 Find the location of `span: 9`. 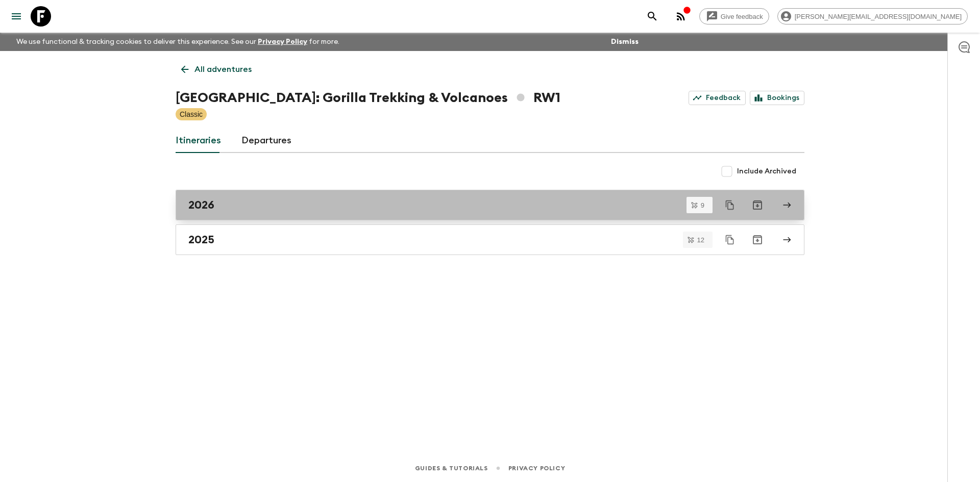

span: 9 is located at coordinates (702, 205).